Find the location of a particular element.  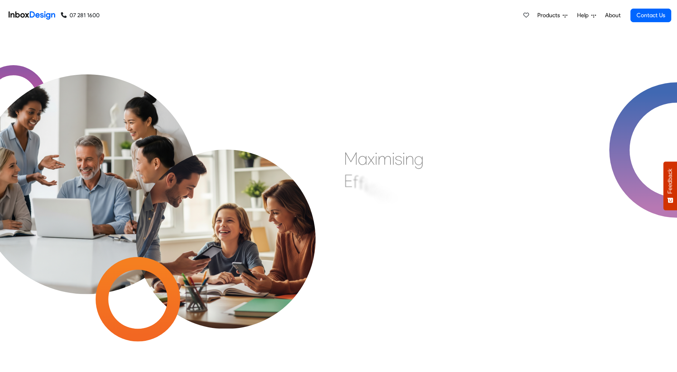

div: g is located at coordinates (419, 159).